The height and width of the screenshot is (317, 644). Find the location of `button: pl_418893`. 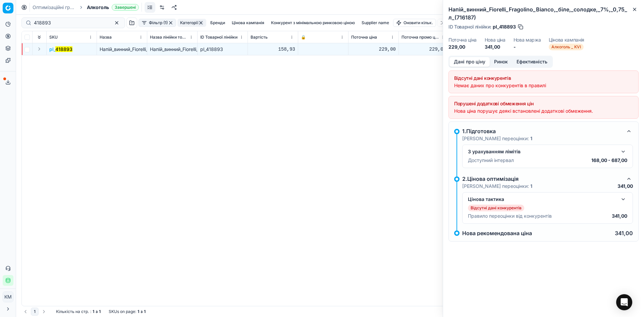

button: pl_418893 is located at coordinates (61, 49).